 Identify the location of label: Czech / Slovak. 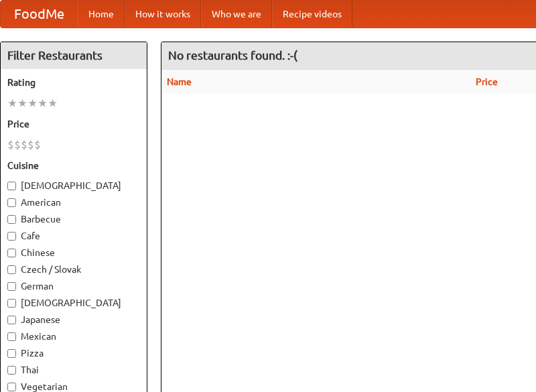
(74, 269).